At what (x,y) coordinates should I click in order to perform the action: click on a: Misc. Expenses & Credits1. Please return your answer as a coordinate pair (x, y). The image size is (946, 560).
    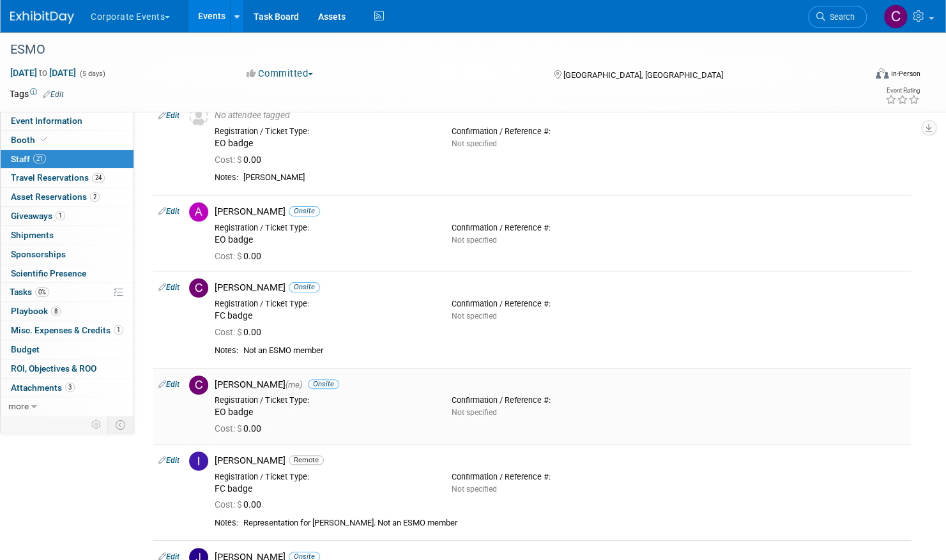
    Looking at the image, I should click on (67, 331).